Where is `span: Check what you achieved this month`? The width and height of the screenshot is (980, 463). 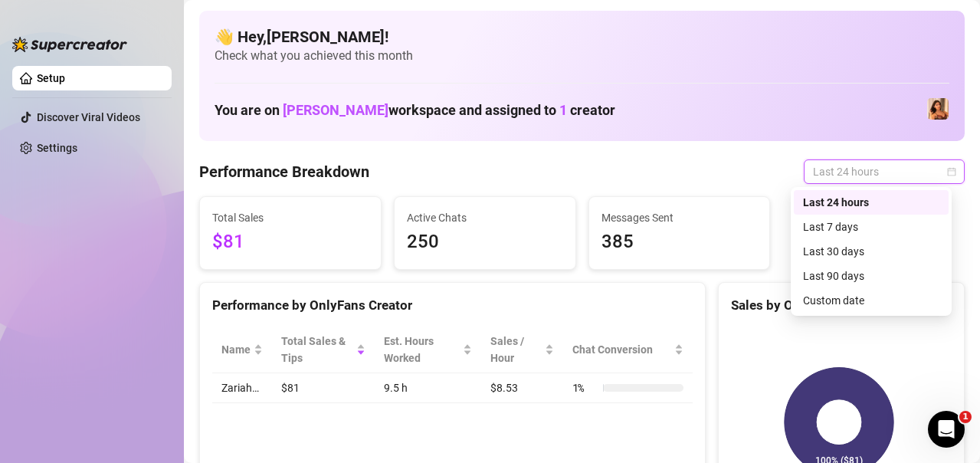
span: Check what you achieved this month is located at coordinates (582, 56).